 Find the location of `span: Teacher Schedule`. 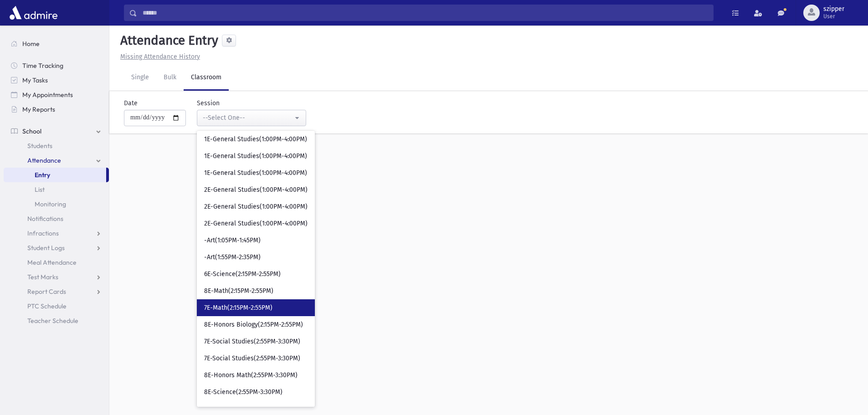

span: Teacher Schedule is located at coordinates (53, 320).